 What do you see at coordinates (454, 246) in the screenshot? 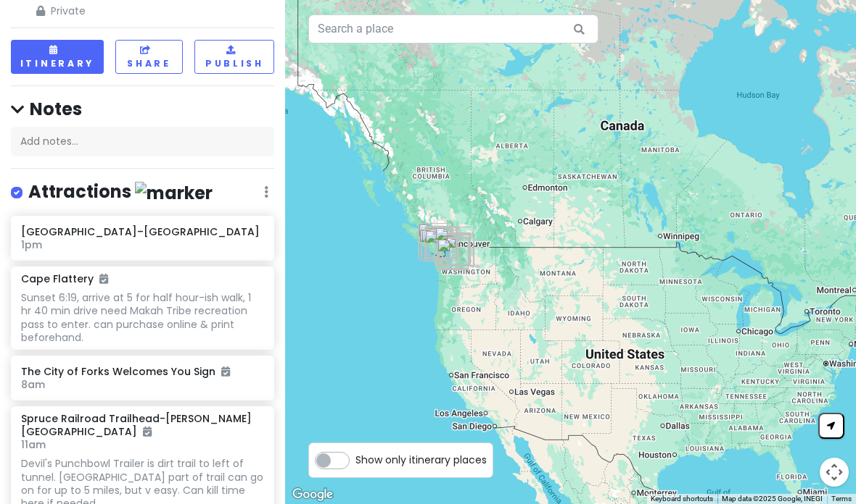
I see `div: Benaroya Hall` at bounding box center [454, 246].